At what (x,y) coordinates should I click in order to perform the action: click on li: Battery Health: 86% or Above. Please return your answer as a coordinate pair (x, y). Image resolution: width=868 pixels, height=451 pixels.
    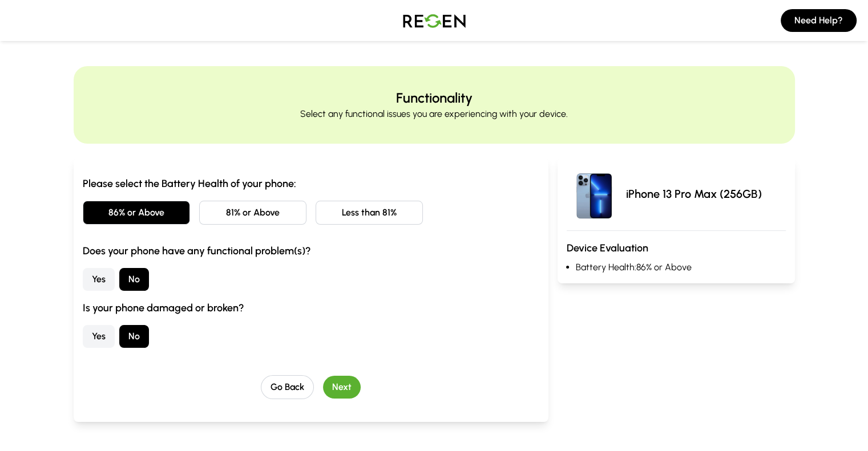
    Looking at the image, I should click on (681, 267).